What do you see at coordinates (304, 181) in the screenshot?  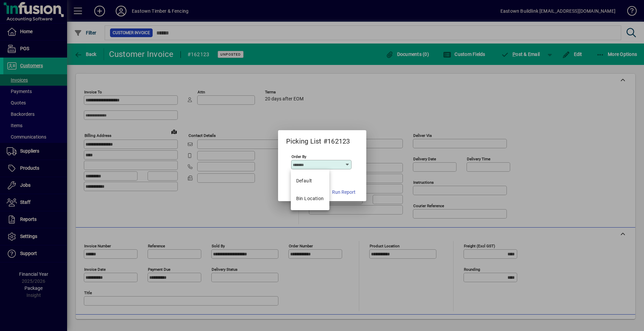 I see `span: Default` at bounding box center [304, 181].